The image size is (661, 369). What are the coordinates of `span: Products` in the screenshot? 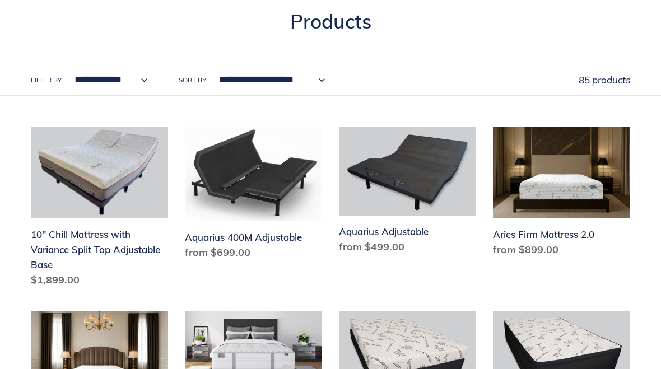 It's located at (331, 21).